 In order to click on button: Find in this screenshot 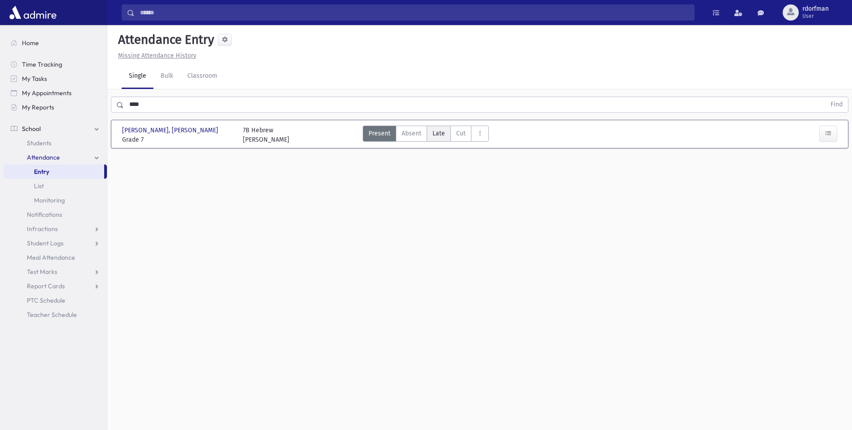, I will do `click(837, 105)`.